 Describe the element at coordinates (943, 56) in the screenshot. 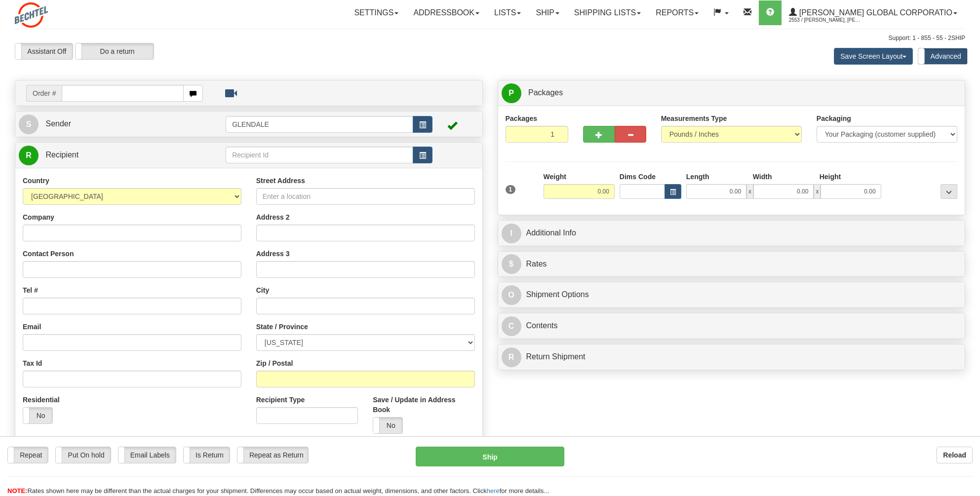

I see `label: Advanced` at that location.